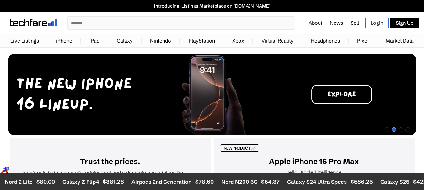 Image resolution: width=424 pixels, height=190 pixels. What do you see at coordinates (29, 182) in the screenshot?
I see `li: Nord 2 Lite -` at bounding box center [29, 182].